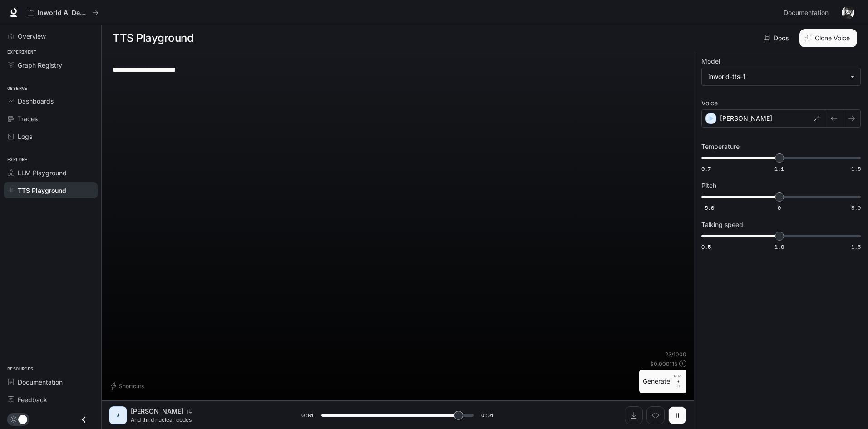 The height and width of the screenshot is (429, 868). What do you see at coordinates (664, 364) in the screenshot?
I see `p: $ 0.000115` at bounding box center [664, 364].